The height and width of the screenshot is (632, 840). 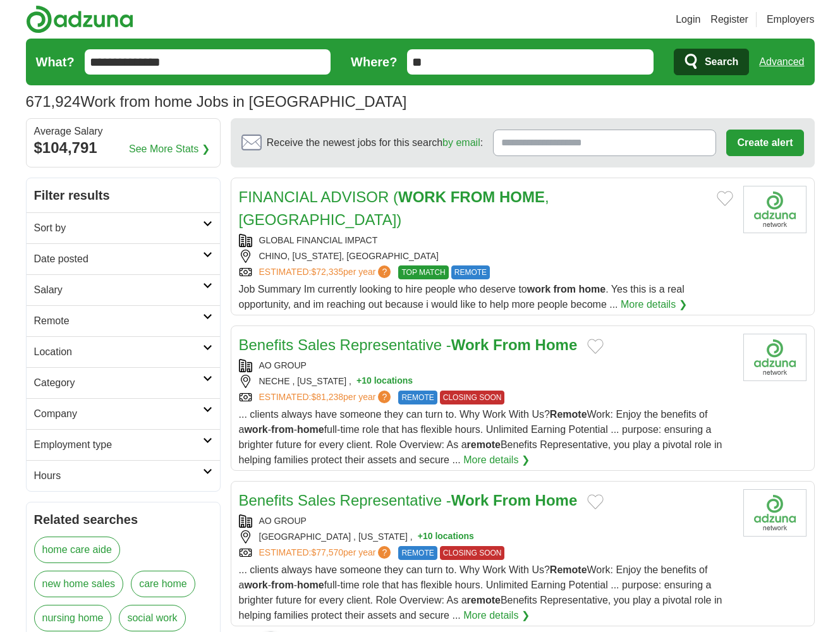 What do you see at coordinates (327, 397) in the screenshot?
I see `span: $81,238` at bounding box center [327, 397].